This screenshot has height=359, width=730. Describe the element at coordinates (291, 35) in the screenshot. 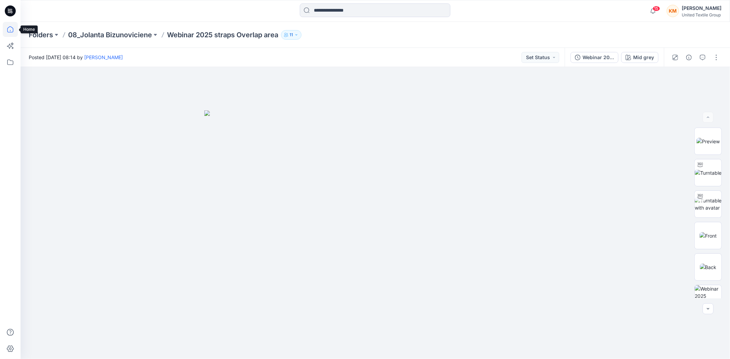

I see `p: 11` at that location.